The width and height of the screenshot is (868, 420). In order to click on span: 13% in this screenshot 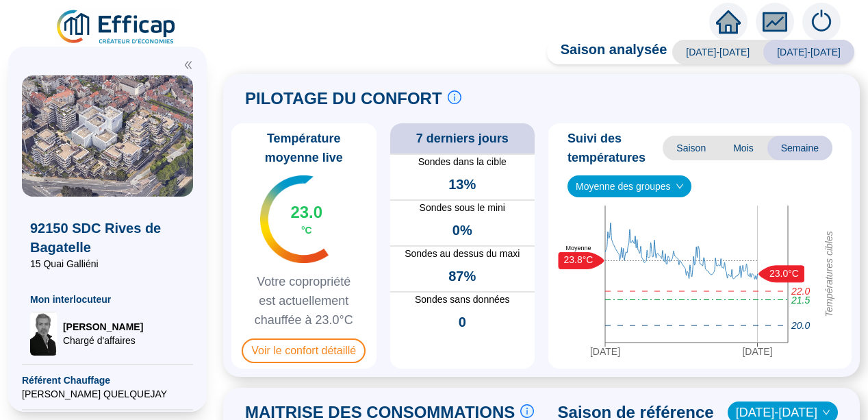, I will do `click(462, 184)`.